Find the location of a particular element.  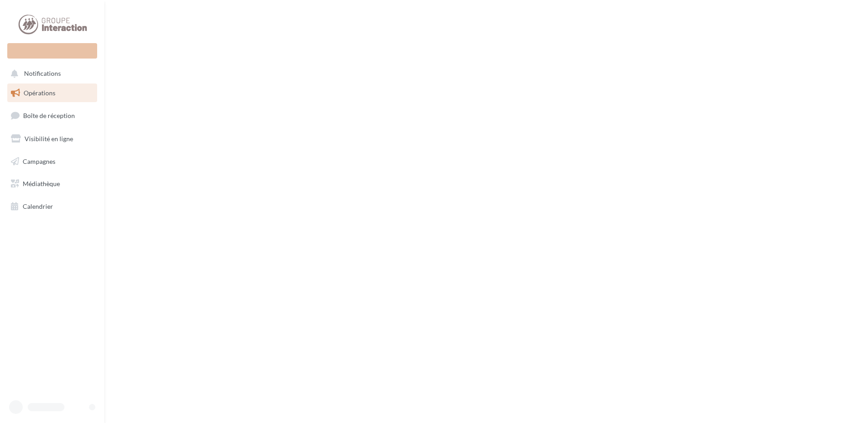

span: Boîte de réception is located at coordinates (49, 116).